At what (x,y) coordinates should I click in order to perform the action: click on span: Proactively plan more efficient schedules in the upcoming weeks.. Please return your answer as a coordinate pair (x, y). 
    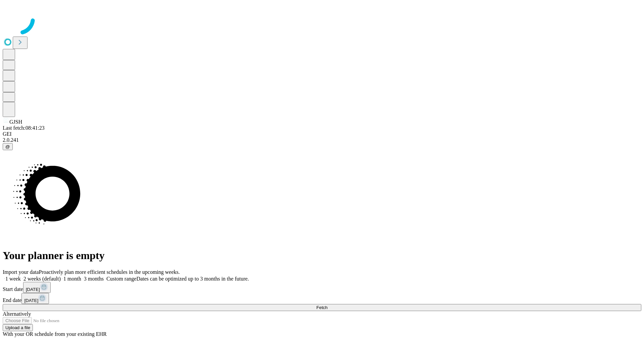
    Looking at the image, I should click on (109, 272).